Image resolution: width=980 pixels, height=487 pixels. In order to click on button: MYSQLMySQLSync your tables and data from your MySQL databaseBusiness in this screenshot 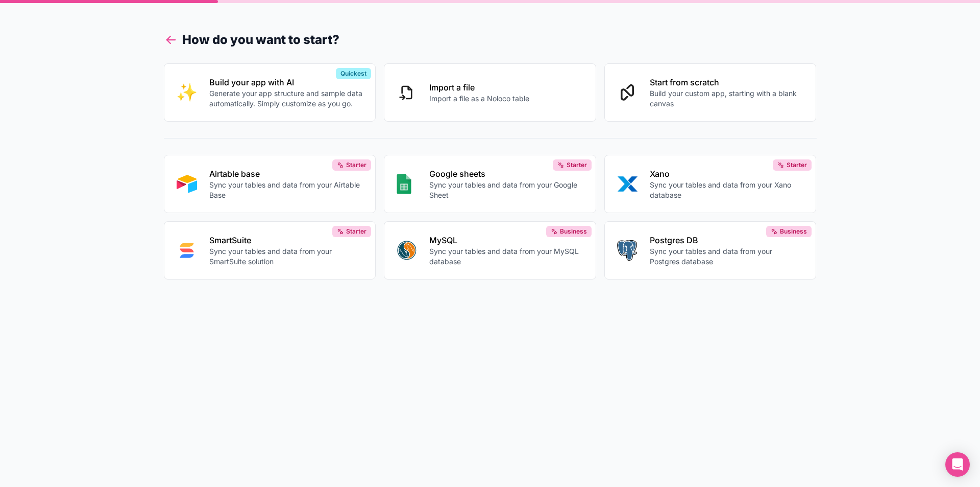, I will do `click(490, 250)`.